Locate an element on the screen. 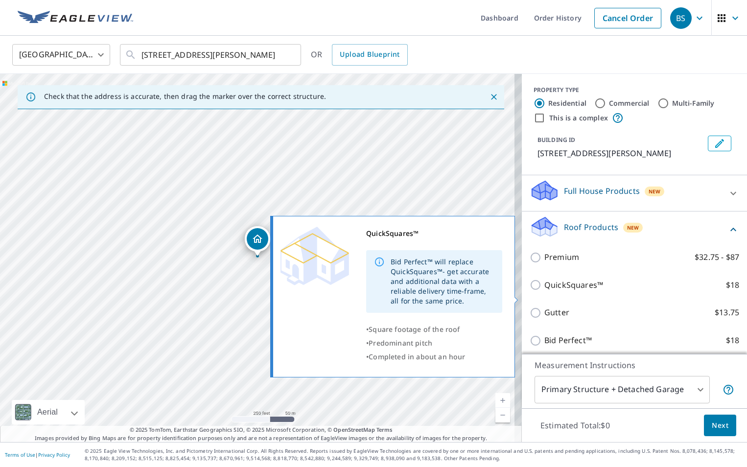  p: Measurement Instructions is located at coordinates (635, 365).